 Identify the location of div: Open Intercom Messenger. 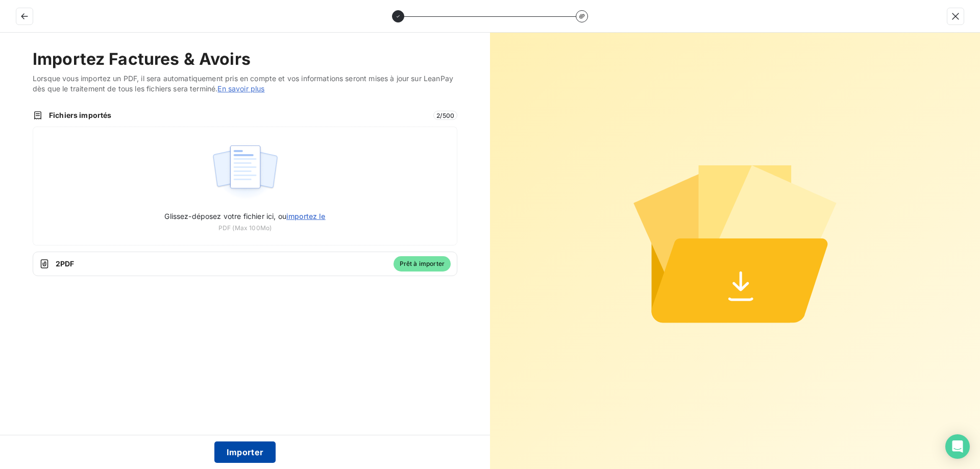
(958, 447).